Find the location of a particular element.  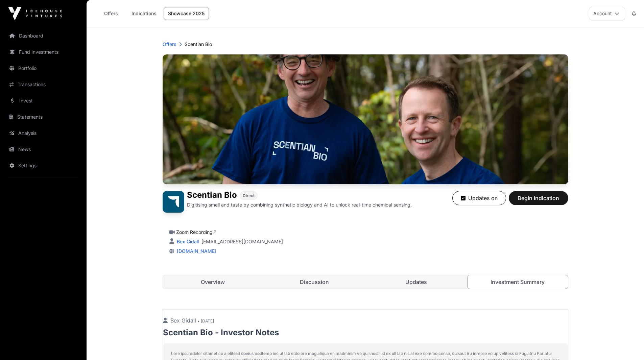

a: Dashboard is located at coordinates (43, 36).